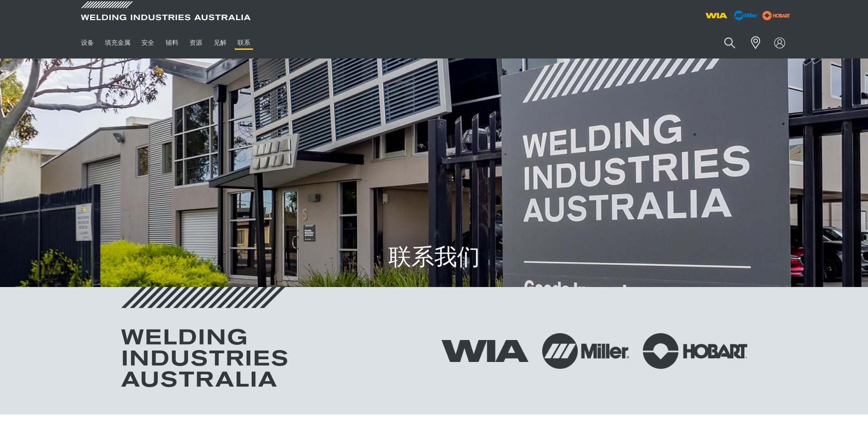  I want to click on img: miller, so click(775, 16).